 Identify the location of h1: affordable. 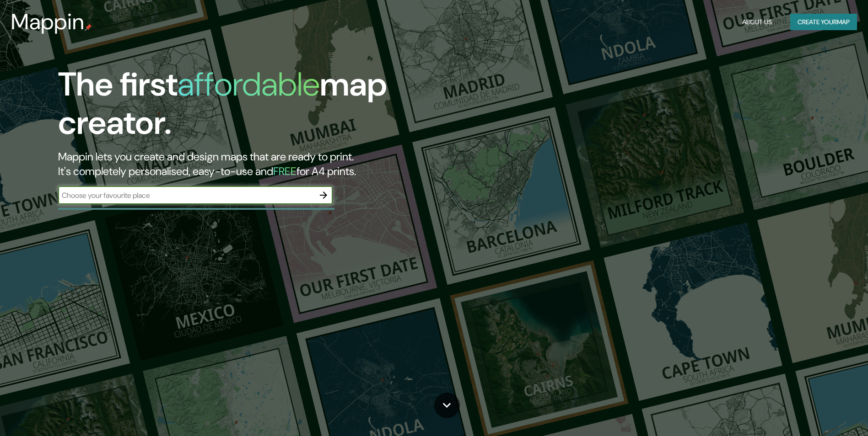
(249, 84).